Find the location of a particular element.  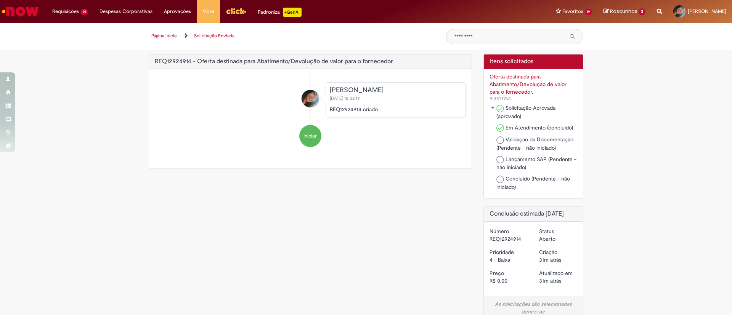

li: Aliny Souza Lira is located at coordinates (310, 100).